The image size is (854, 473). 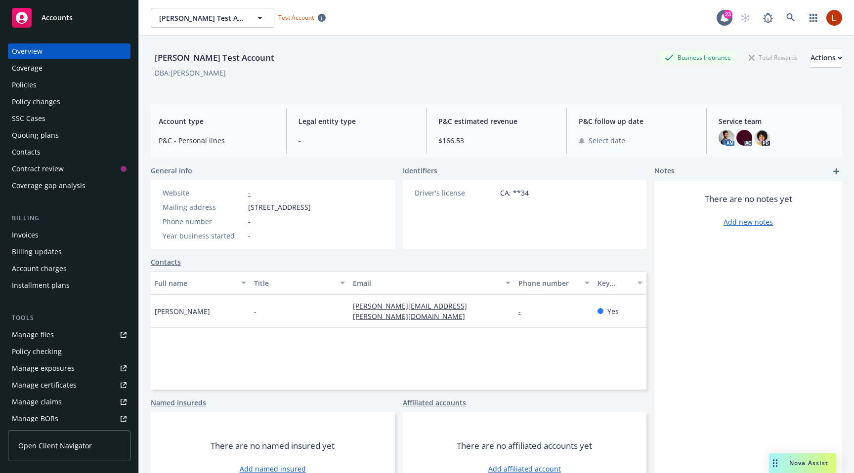 I want to click on a: Policies, so click(x=69, y=85).